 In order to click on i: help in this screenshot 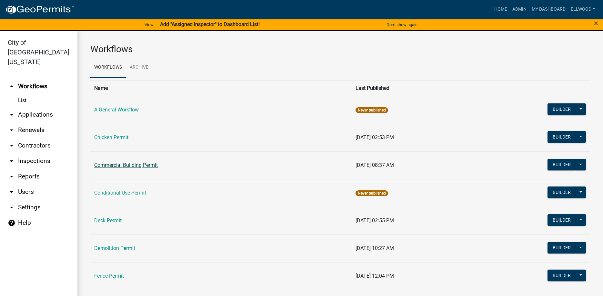, I will do `click(12, 223)`.